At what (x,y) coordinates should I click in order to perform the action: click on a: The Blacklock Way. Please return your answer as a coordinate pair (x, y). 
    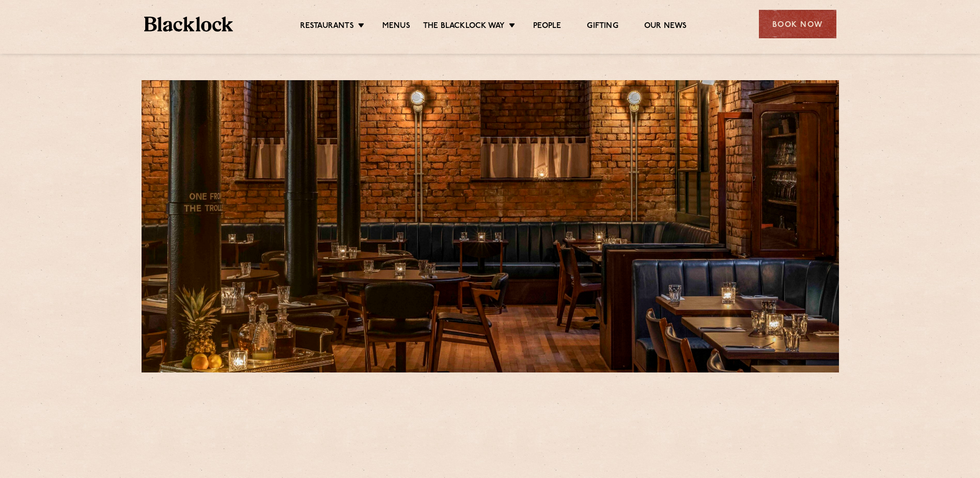
    Looking at the image, I should click on (464, 27).